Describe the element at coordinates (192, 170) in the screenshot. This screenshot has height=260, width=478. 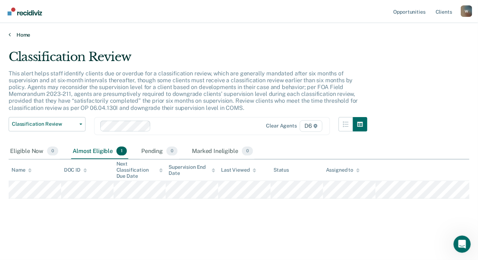
I see `div: Supervision End Date` at that location.